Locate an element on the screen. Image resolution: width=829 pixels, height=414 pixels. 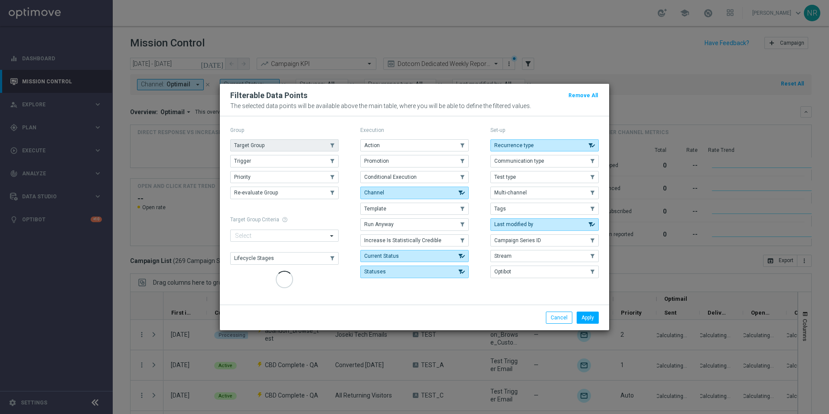
span: Re-evaluate Group is located at coordinates (256, 193).